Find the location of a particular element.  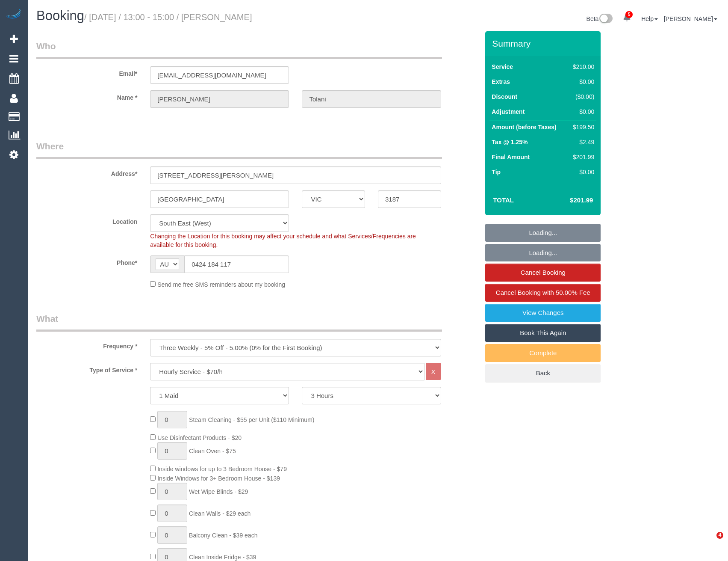

span: Use Disinfectant Products - $20 is located at coordinates (199, 437).